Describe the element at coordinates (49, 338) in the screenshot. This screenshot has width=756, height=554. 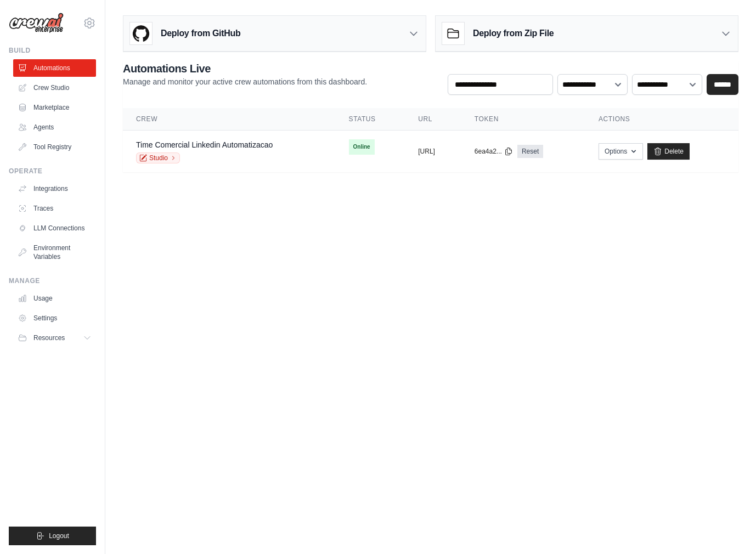
I see `span: Resources` at that location.